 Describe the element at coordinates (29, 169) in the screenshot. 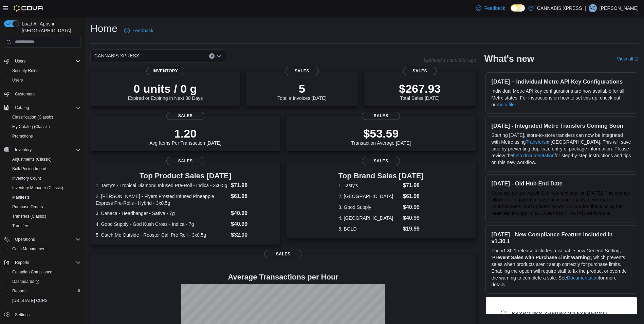

I see `a: Bulk Pricing Import` at that location.